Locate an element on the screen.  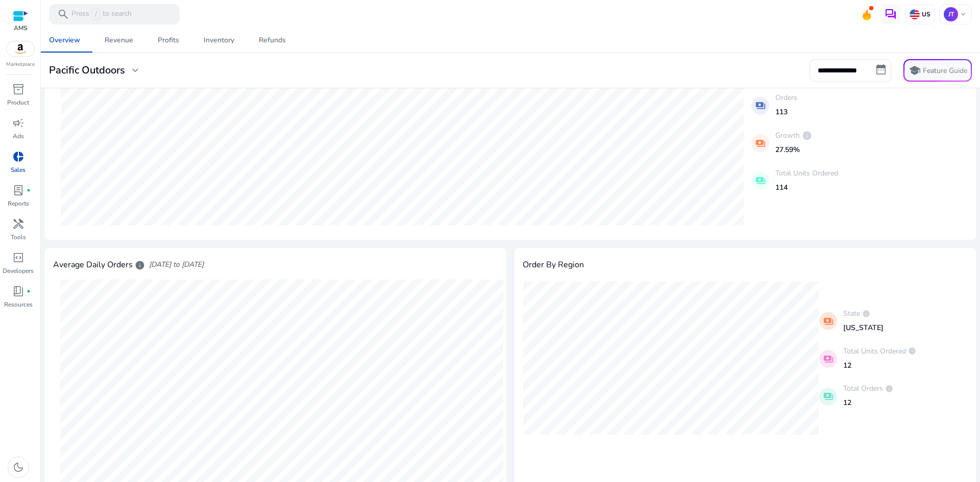
p: Ads is located at coordinates (19, 136).